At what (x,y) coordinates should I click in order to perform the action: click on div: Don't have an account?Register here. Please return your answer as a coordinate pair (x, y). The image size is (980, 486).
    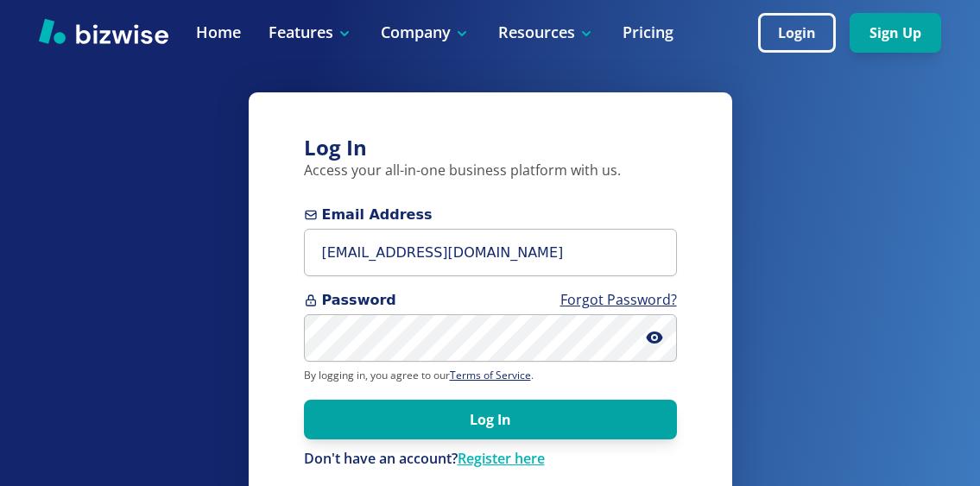
    Looking at the image, I should click on (491, 459).